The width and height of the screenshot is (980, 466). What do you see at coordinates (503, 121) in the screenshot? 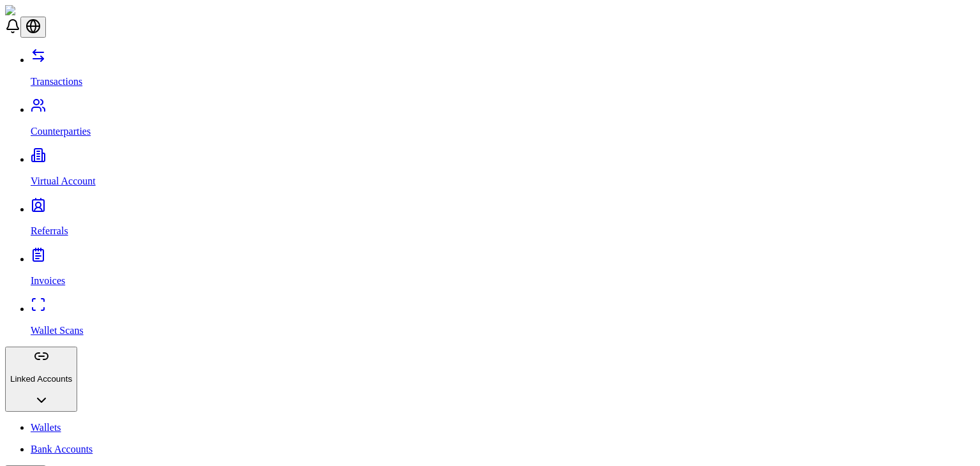
I see `a: Counterparties` at bounding box center [503, 121].